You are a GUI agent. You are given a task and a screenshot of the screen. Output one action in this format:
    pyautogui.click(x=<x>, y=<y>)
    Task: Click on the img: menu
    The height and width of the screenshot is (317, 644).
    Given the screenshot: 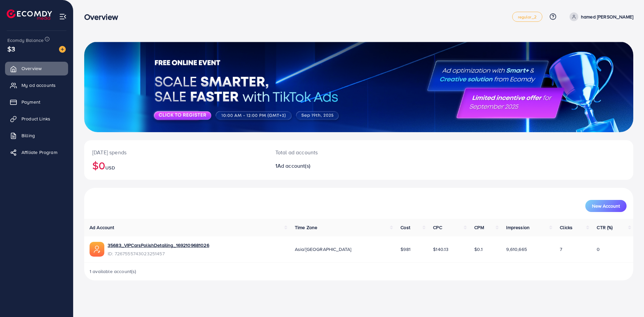 What is the action you would take?
    pyautogui.click(x=63, y=16)
    